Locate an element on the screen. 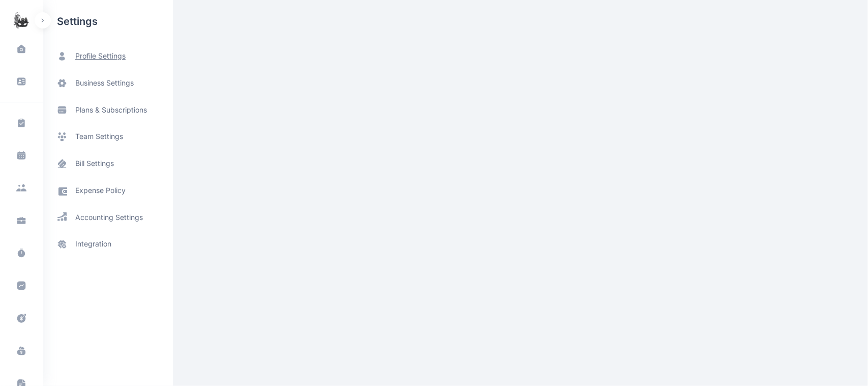  span: plans & subscriptions is located at coordinates (111, 110).